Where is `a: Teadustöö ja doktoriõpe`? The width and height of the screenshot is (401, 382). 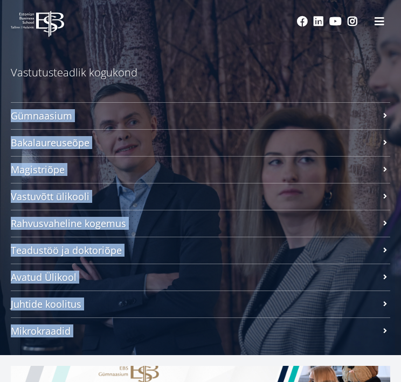
a: Teadustöö ja doktoriõpe is located at coordinates (200, 250).